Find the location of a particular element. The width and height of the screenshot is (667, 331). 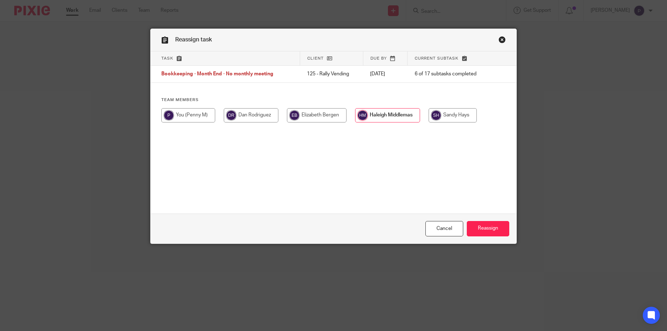

span: Reassign task is located at coordinates (193, 40).